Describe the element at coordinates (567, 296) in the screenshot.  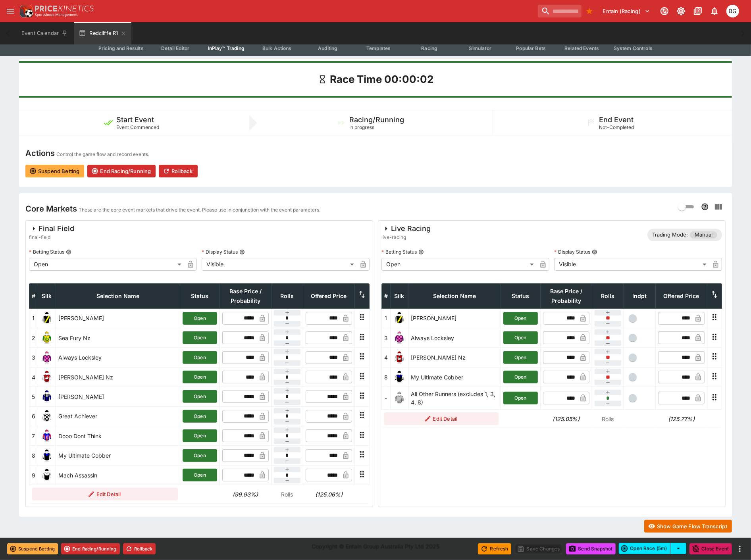
I see `th: Base Price / Probability` at that location.